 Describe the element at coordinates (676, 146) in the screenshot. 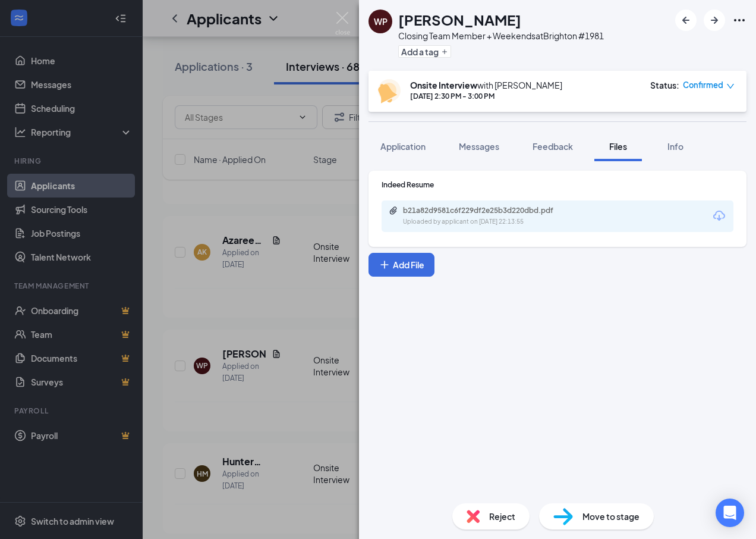

I see `span: Info` at that location.